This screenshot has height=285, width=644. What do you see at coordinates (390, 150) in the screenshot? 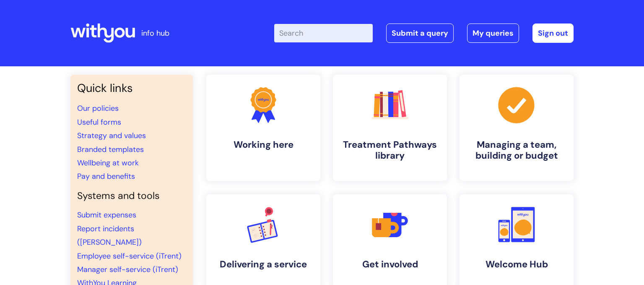
I see `h4: Treatment Pathways library` at bounding box center [390, 150].